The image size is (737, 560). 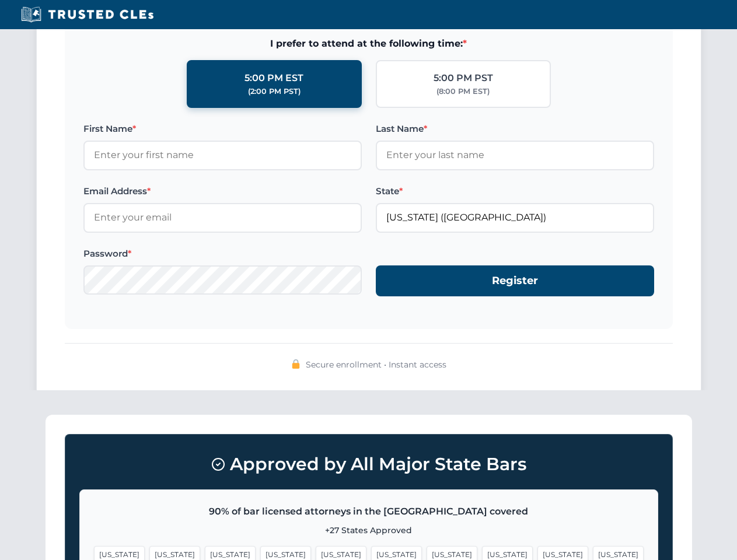 I want to click on input: Enter your first name, so click(x=222, y=155).